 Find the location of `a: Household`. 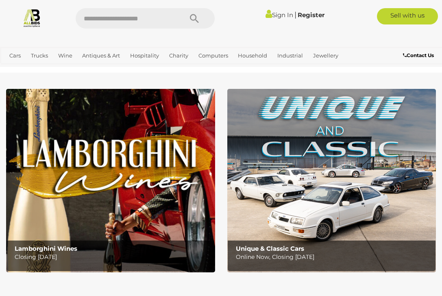

a: Household is located at coordinates (253, 55).